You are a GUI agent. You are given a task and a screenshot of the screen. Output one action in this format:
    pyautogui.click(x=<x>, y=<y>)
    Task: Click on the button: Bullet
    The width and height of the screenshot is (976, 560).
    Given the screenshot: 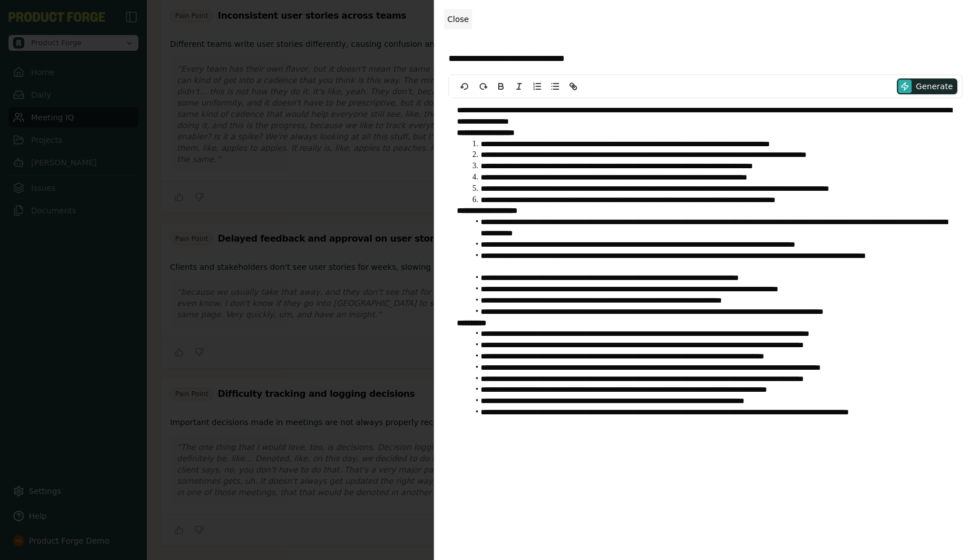 What is the action you would take?
    pyautogui.click(x=555, y=86)
    